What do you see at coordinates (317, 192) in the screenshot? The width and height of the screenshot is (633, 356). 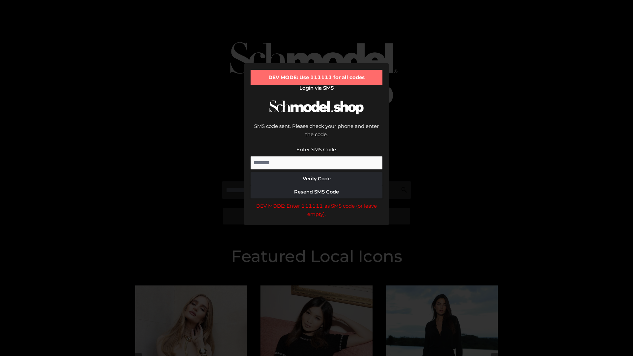 I see `button: Resend SMS Code` at bounding box center [317, 192].